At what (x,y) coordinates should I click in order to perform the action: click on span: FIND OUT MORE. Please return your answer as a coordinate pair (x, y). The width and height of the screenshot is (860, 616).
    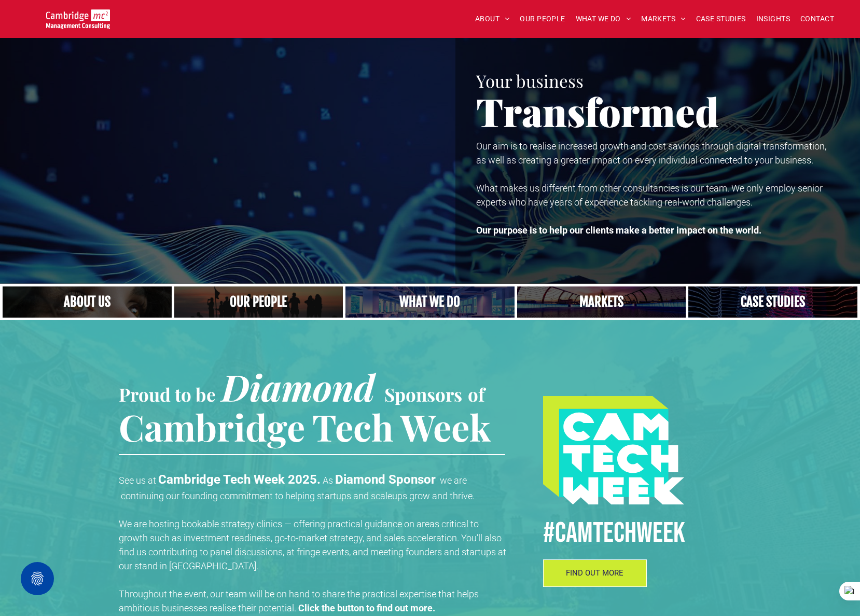
    Looking at the image, I should click on (595, 573).